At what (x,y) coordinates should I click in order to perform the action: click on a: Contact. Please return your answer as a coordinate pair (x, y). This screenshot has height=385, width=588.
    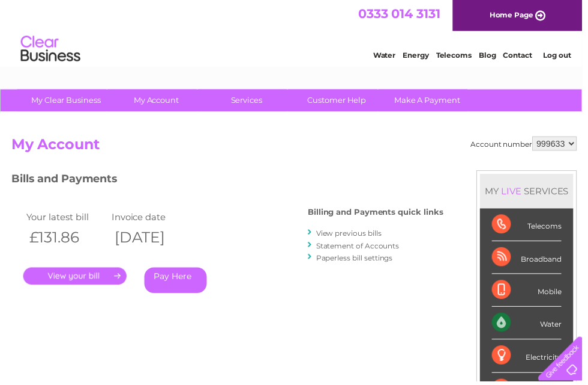
    Looking at the image, I should click on (523, 56).